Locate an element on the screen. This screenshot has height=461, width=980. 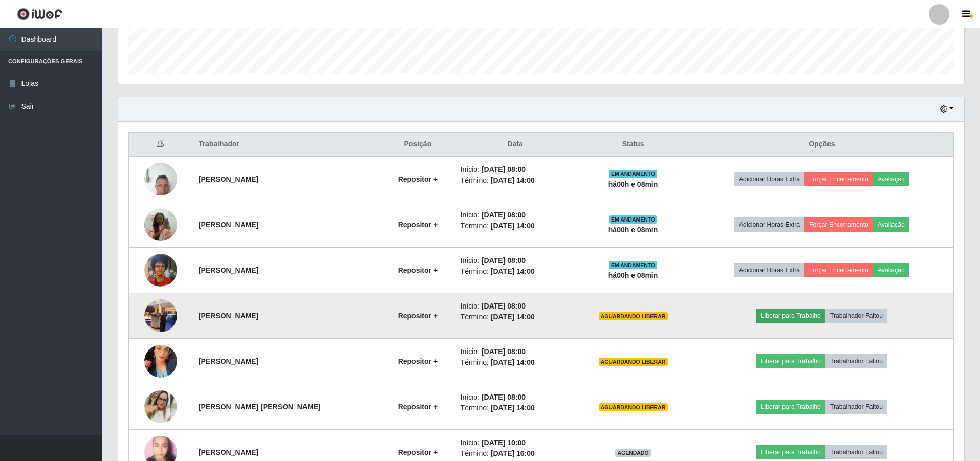
img: 1755095833793.jpeg is located at coordinates (161, 315).